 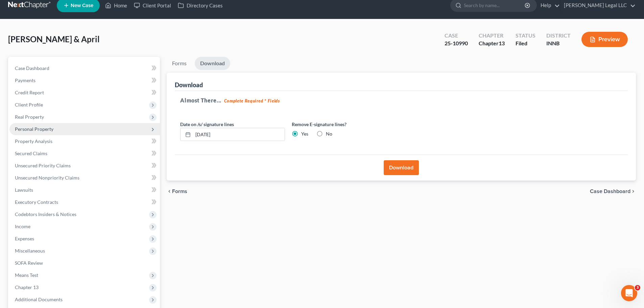 What do you see at coordinates (39, 300) in the screenshot?
I see `span: Additional Documents` at bounding box center [39, 300].